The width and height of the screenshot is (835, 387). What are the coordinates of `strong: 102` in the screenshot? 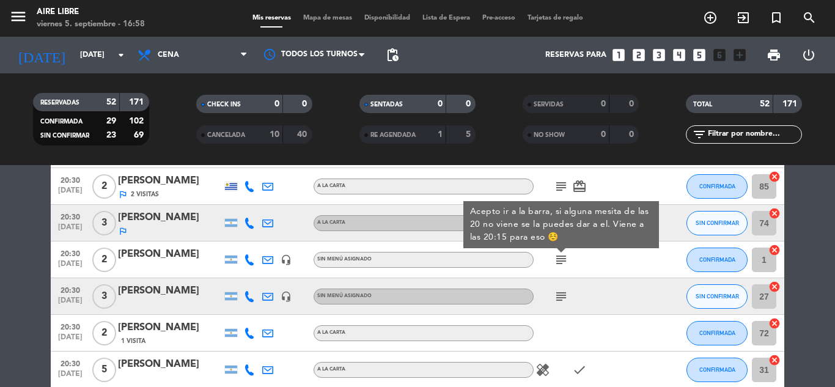 It's located at (138, 121).